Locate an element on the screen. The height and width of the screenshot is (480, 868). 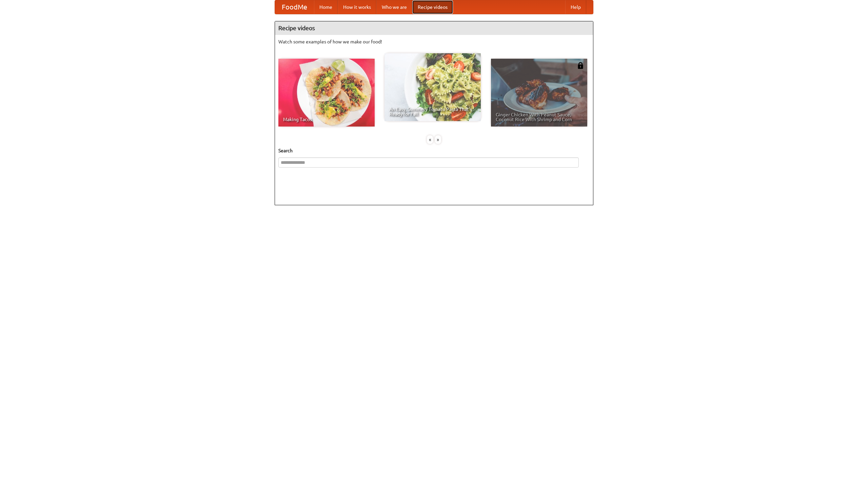
a: Who we are is located at coordinates (394, 7).